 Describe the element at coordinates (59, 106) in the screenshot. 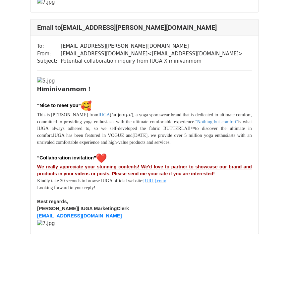

I see `span: Nice to meet you` at that location.